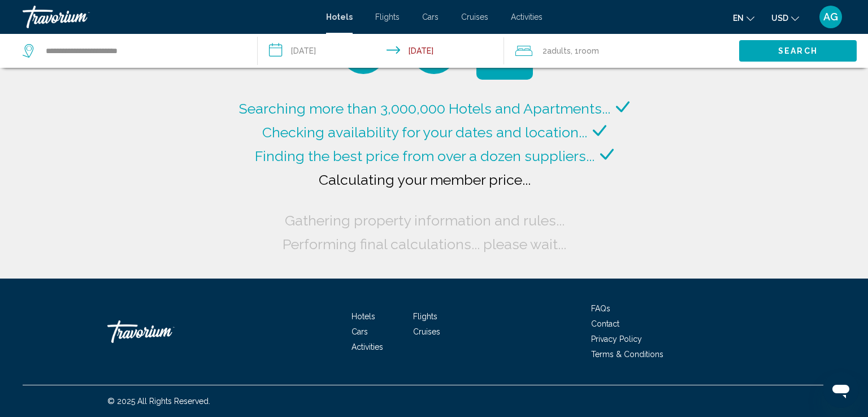 This screenshot has width=868, height=417. Describe the element at coordinates (557, 51) in the screenshot. I see `span: 2` at that location.